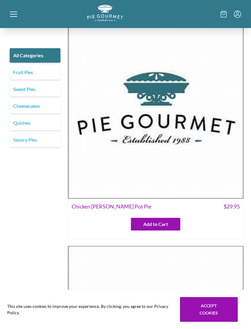  What do you see at coordinates (156, 224) in the screenshot?
I see `button: Add to Cart` at bounding box center [156, 224].